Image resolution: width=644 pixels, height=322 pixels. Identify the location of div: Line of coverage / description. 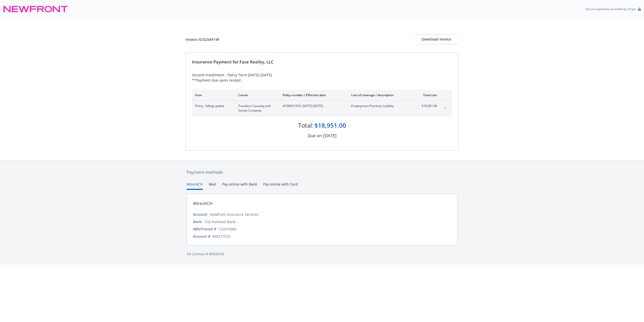
(381, 95).